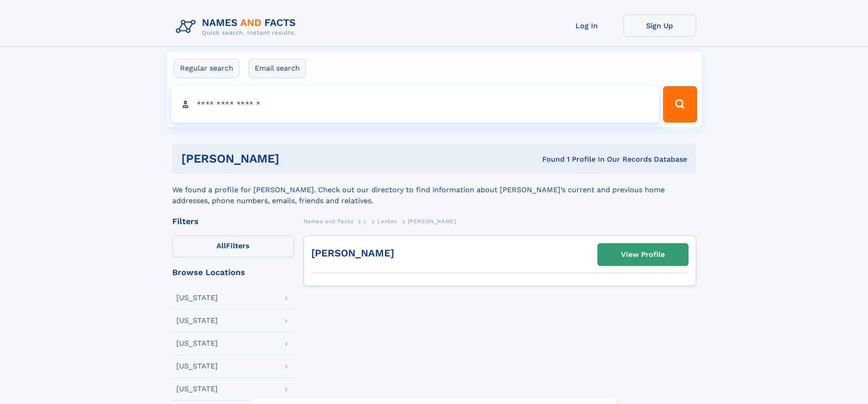 This screenshot has height=404, width=868. I want to click on a: Names and Facts, so click(329, 221).